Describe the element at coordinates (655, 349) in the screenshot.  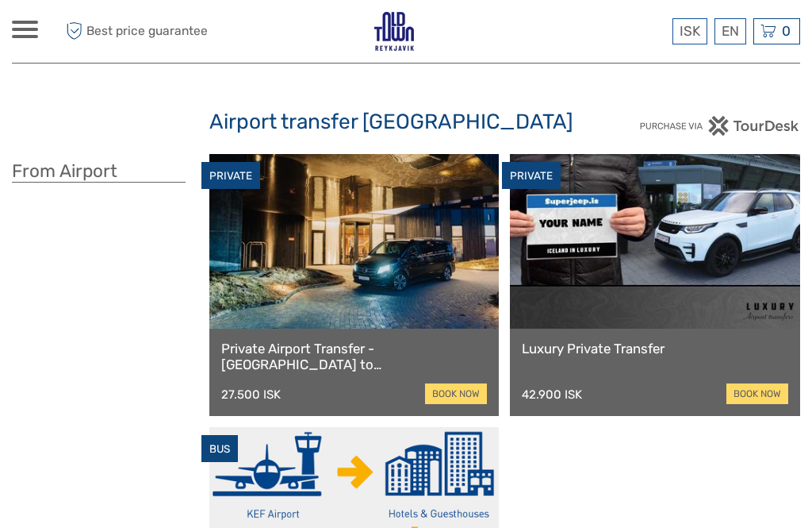
I see `a: Luxury Private Transfer` at that location.